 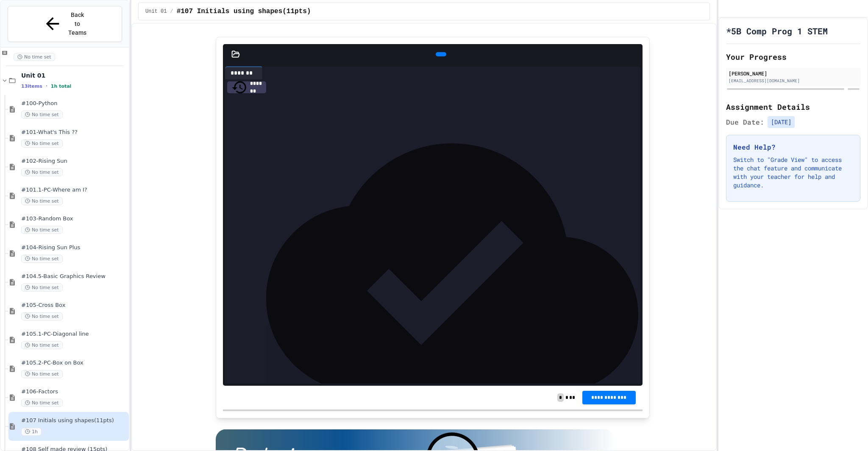 I want to click on span: 1h, so click(x=31, y=432).